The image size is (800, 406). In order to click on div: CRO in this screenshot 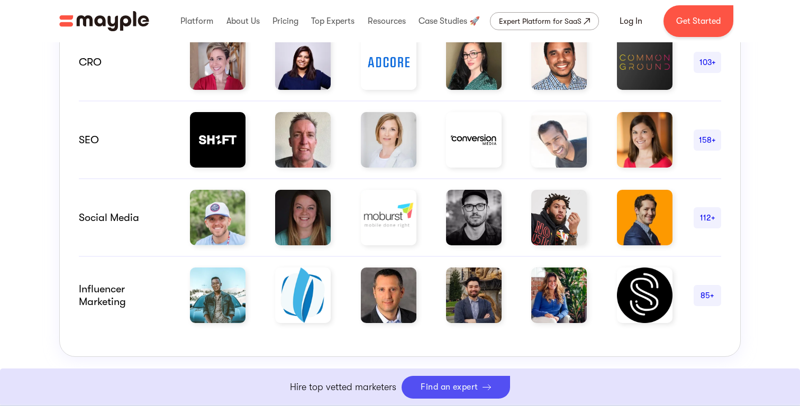, I will do `click(124, 62)`.